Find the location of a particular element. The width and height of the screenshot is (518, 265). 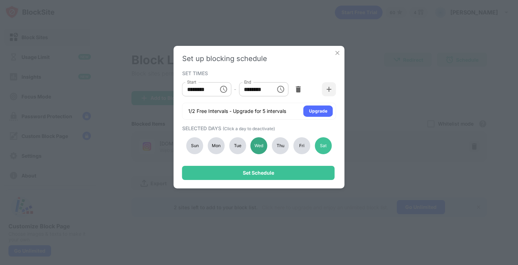

div: Tue is located at coordinates (238, 146).